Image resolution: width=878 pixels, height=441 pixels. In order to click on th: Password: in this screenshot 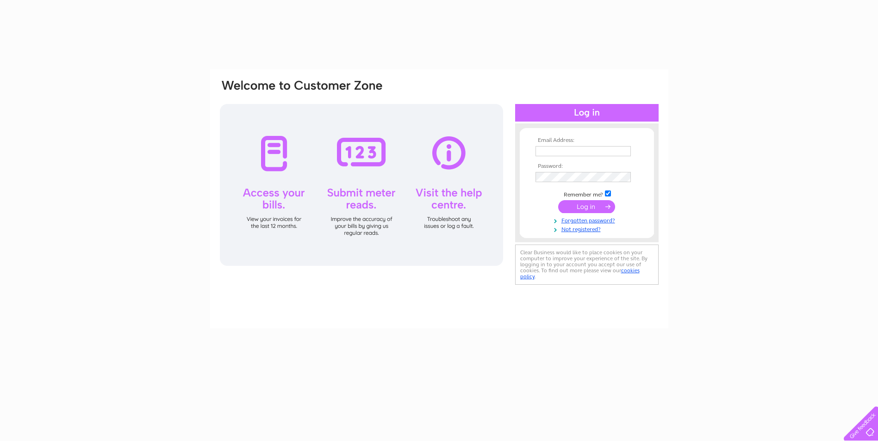, I will do `click(587, 167)`.